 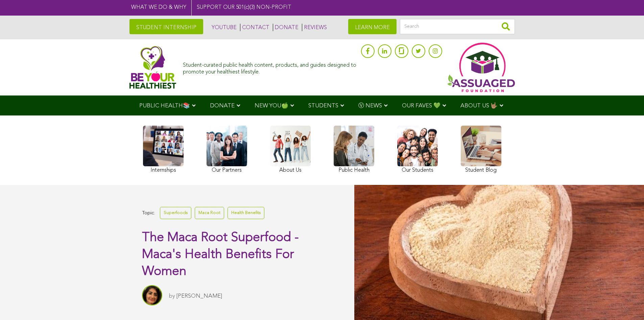 I want to click on a: YOUTUBE, so click(x=223, y=27).